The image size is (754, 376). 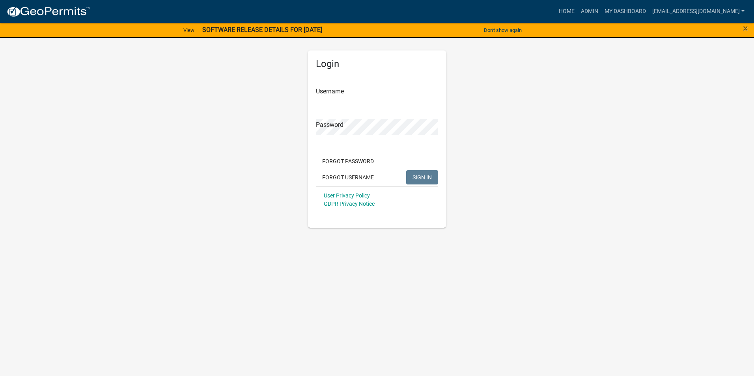 I want to click on button: Close, so click(x=745, y=28).